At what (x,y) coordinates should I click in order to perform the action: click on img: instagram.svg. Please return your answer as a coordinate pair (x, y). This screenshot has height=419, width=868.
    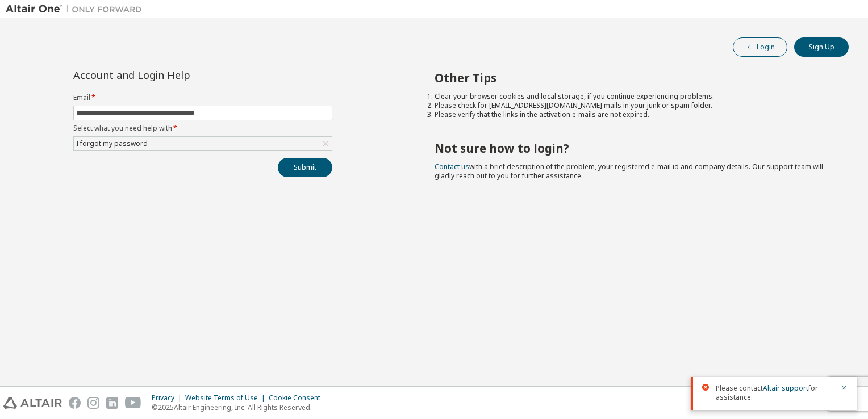
    Looking at the image, I should click on (93, 403).